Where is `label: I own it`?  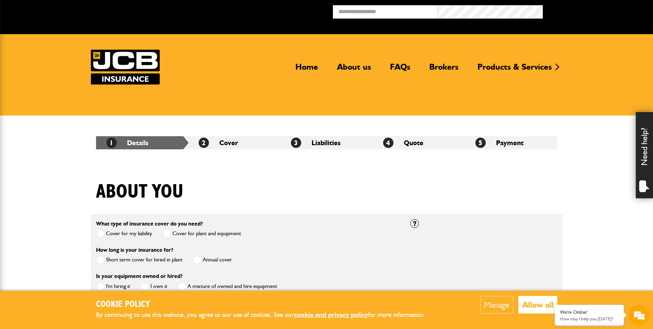
label: I own it is located at coordinates (154, 286).